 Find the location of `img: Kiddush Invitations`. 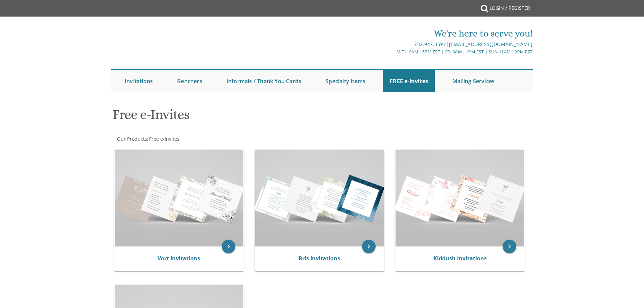

img: Kiddush Invitations is located at coordinates (460, 198).